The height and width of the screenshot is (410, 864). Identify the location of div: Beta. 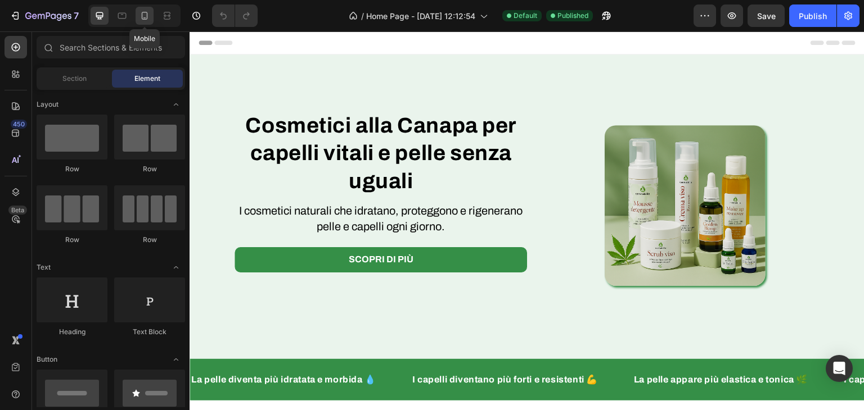
(17, 210).